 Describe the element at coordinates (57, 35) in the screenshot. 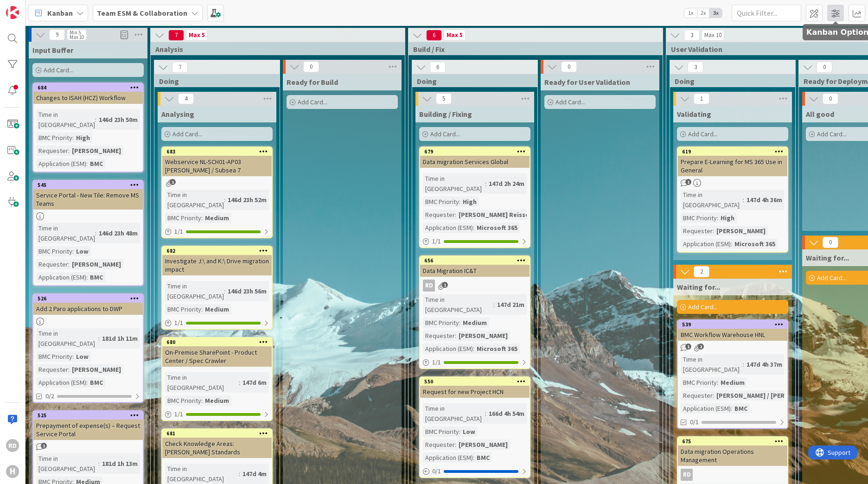

I see `span: 9` at that location.